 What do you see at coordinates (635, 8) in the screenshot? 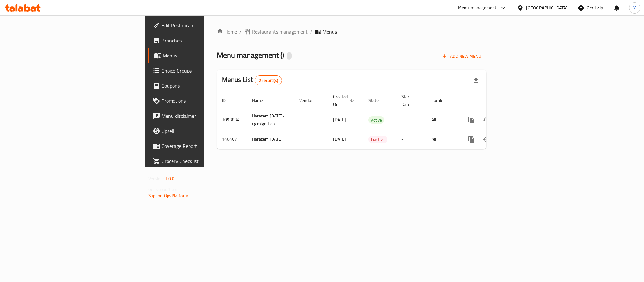
I see `span: Y` at bounding box center [635, 8].